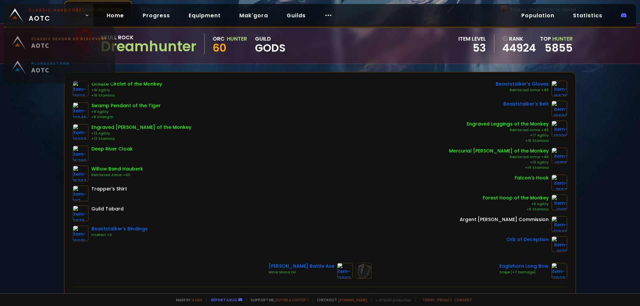 The width and height of the screenshot is (640, 306). What do you see at coordinates (563, 39) in the screenshot?
I see `span: Hunter` at bounding box center [563, 39].